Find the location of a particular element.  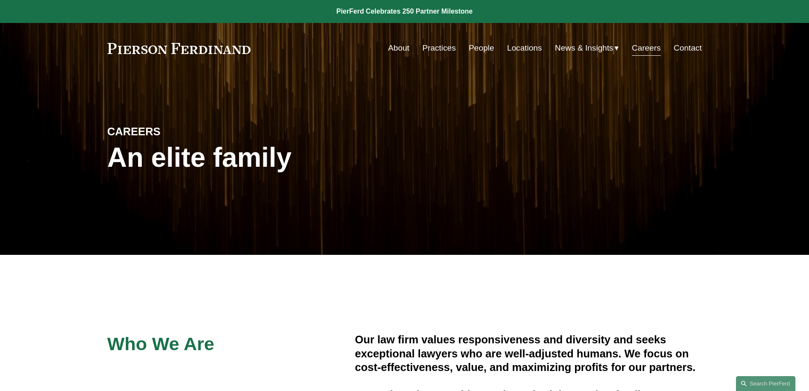

a: Careers is located at coordinates (647, 48).